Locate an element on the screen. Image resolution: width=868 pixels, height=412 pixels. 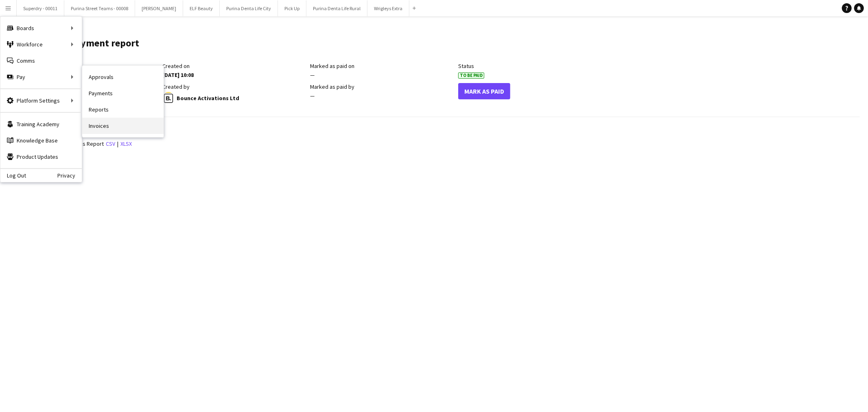
a: Approvals is located at coordinates (123, 77).